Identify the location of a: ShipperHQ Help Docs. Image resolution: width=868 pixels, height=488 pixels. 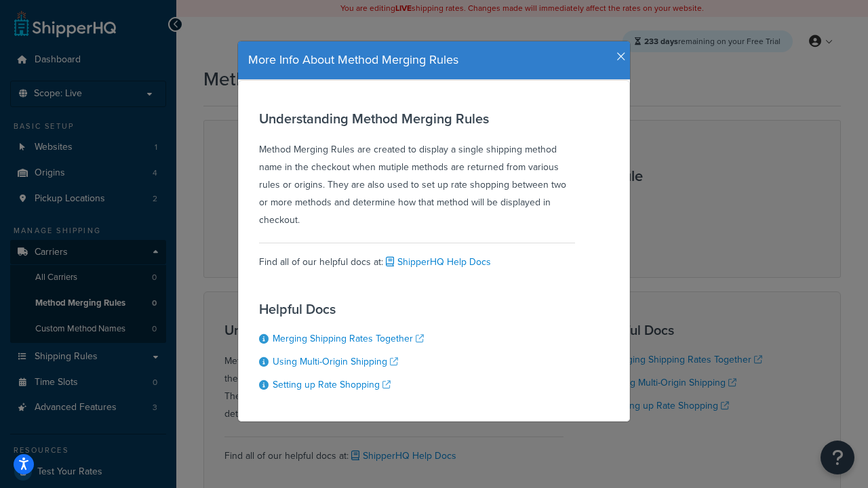
(436, 262).